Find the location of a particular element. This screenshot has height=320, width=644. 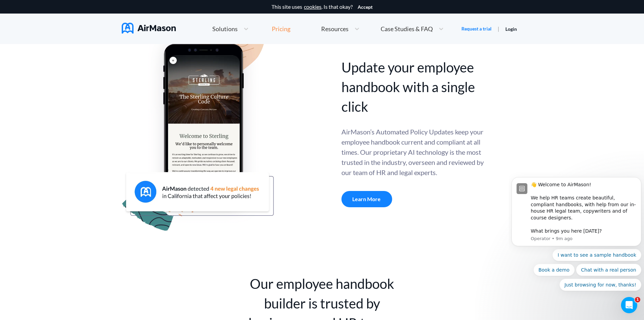

a: Login is located at coordinates (511, 29).